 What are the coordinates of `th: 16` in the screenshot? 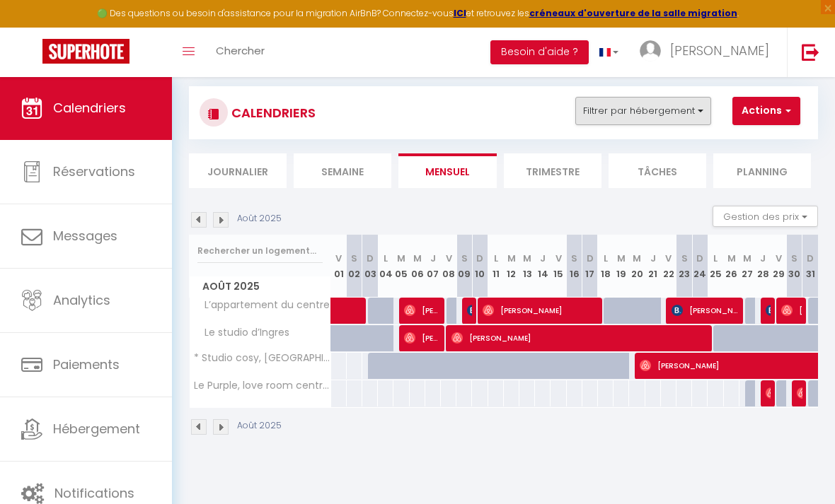 It's located at (575, 266).